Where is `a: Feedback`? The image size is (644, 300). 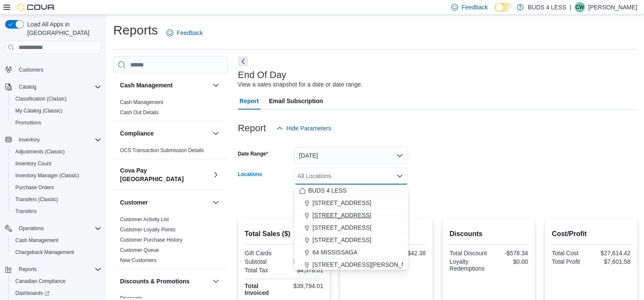 a: Feedback is located at coordinates (184, 33).